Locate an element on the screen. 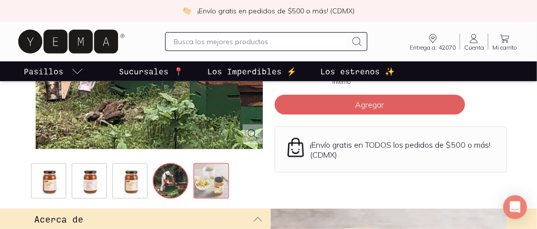 The width and height of the screenshot is (537, 229). input: Busca los mejores productos is located at coordinates (260, 42).